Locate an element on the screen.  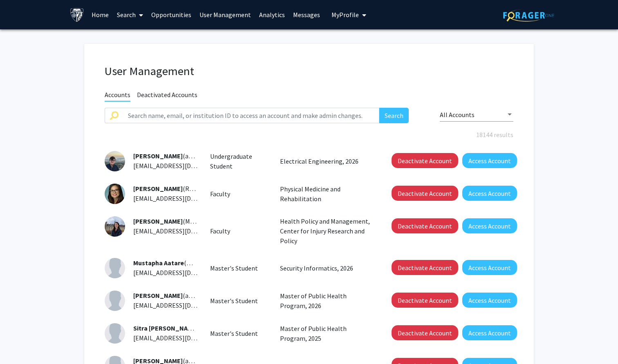
p: Security Informatics, 2026 is located at coordinates (327, 268).